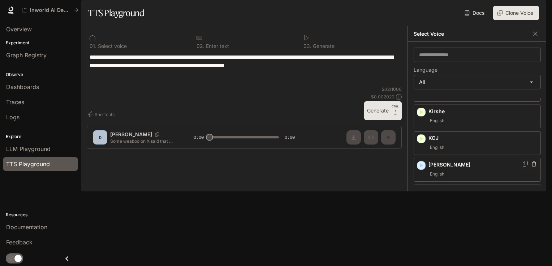  What do you see at coordinates (395, 109) in the screenshot?
I see `p: CTRL +` at bounding box center [395, 109].